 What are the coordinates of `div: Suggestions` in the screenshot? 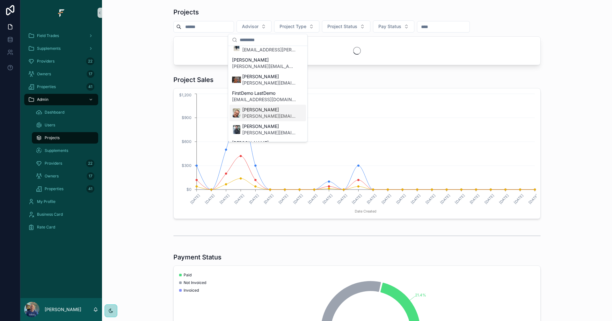 It's located at (268, 94).